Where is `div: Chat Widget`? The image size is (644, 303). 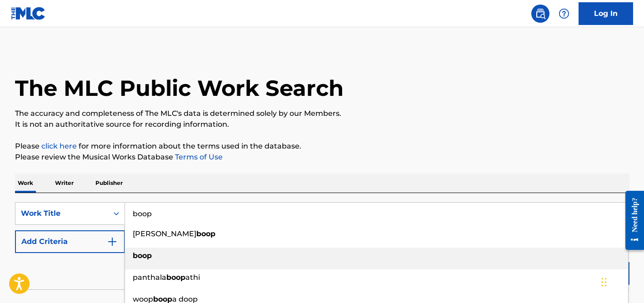
div: Chat Widget is located at coordinates (621, 281).